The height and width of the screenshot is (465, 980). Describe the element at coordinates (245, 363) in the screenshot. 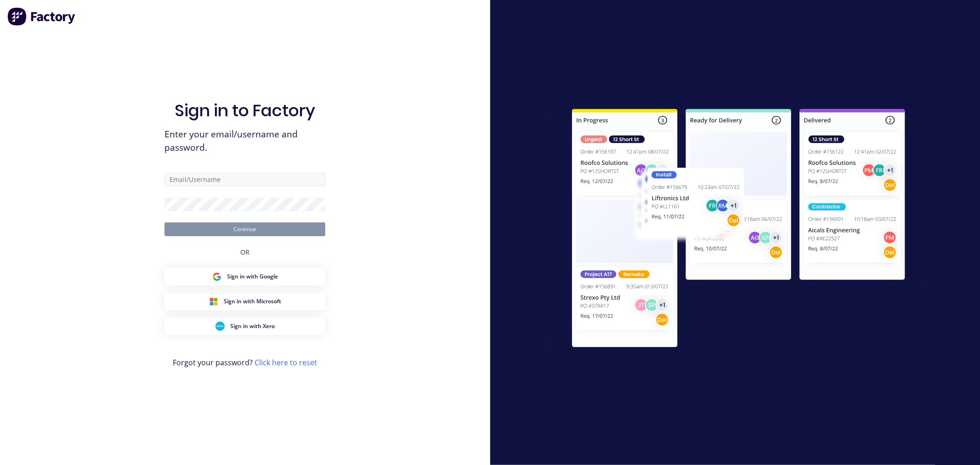

I see `span: Forgot your password?` at that location.